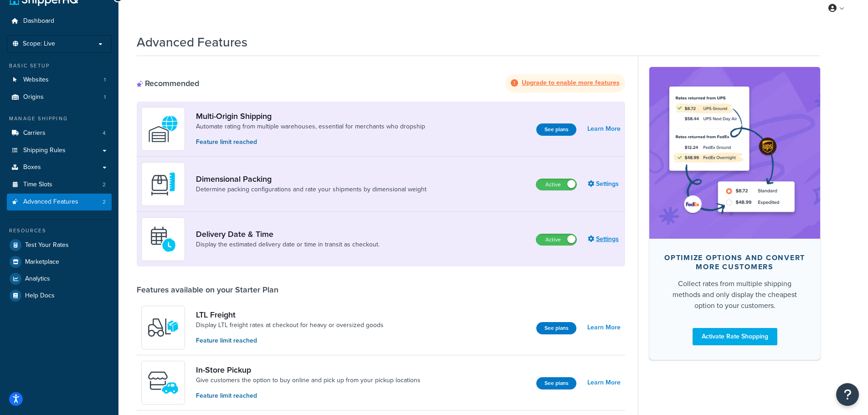  What do you see at coordinates (33, 97) in the screenshot?
I see `span: Origins` at bounding box center [33, 97].